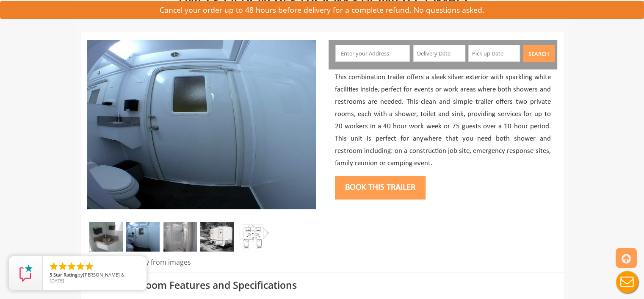 Image resolution: width=644 pixels, height=299 pixels. I want to click on span: 5, so click(51, 275).